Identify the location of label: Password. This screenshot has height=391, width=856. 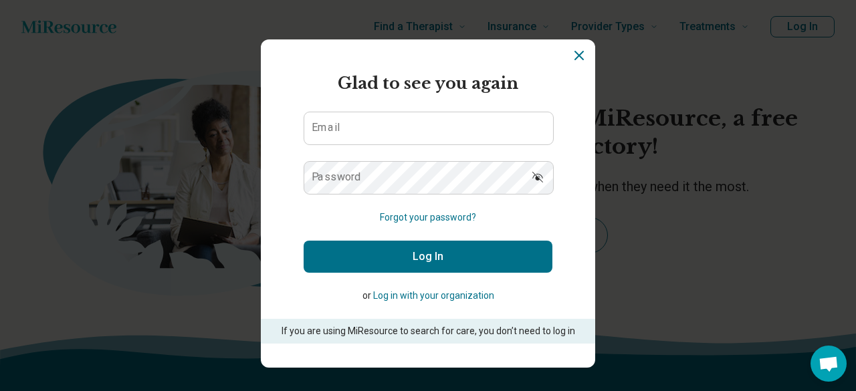
(336, 177).